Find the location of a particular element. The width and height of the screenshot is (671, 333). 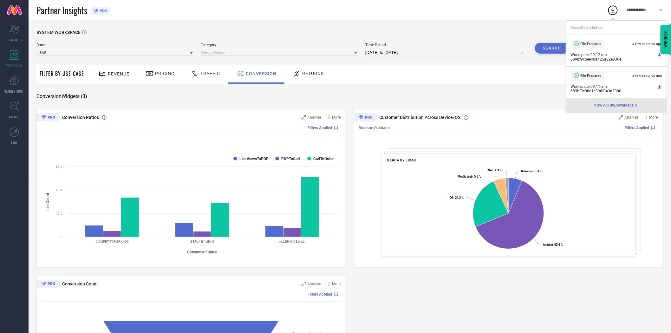

span: View All 180 Downloads is located at coordinates (614, 106).